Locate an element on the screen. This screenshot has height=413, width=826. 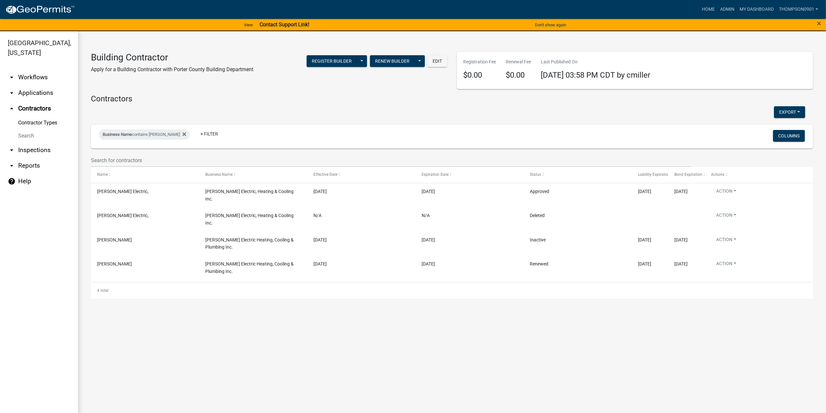
datatable-header-cell: Actions is located at coordinates (759, 175).